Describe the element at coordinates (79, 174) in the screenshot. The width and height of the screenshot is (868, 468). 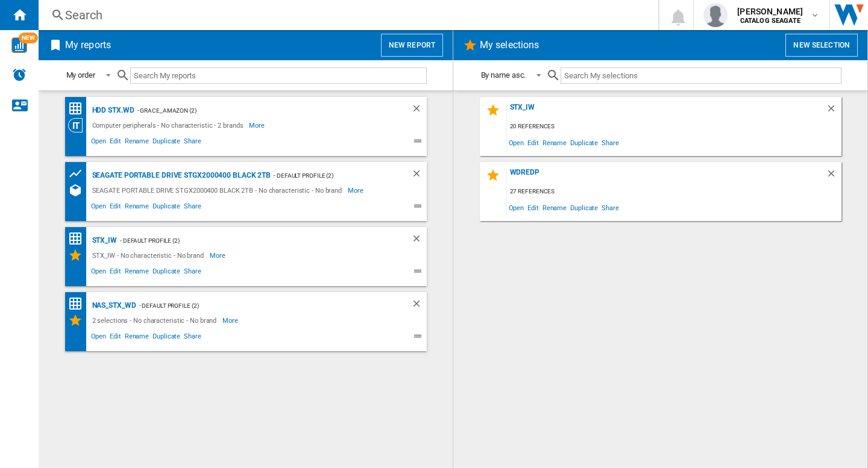
I see `div: Prices and No. offers by retailer graph` at that location.